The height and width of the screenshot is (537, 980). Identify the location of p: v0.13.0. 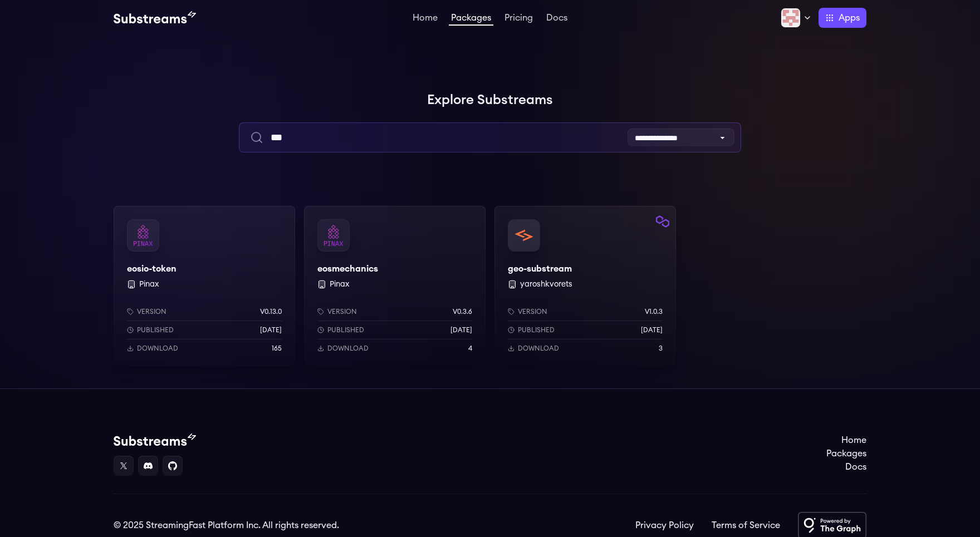
(271, 312).